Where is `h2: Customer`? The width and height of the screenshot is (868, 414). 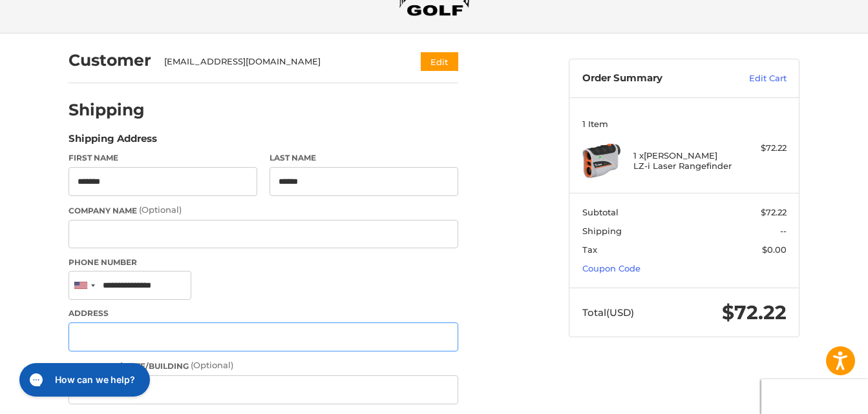 h2: Customer is located at coordinates (110, 60).